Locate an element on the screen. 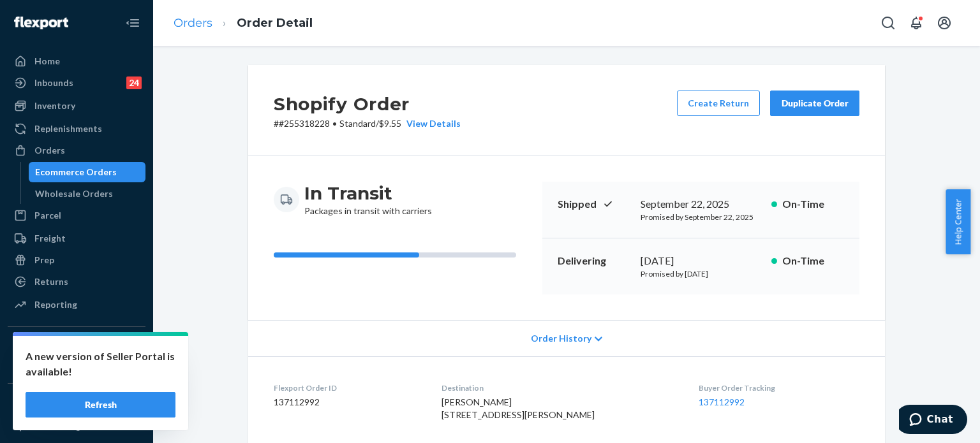  div: Orders is located at coordinates (50, 150).